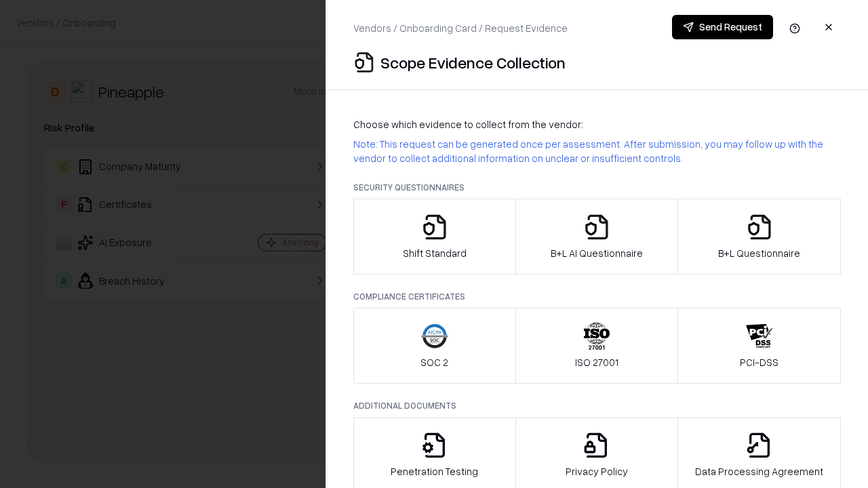 The image size is (868, 488). Describe the element at coordinates (434, 237) in the screenshot. I see `button: Shift Standard` at that location.